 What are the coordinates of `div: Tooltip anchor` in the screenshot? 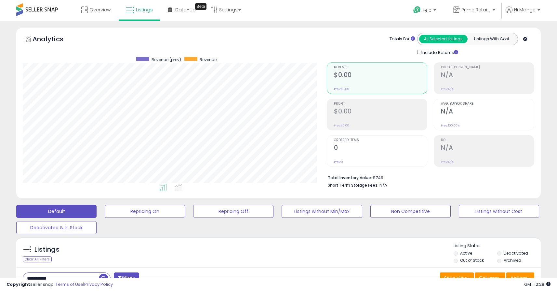 It's located at (201, 7).